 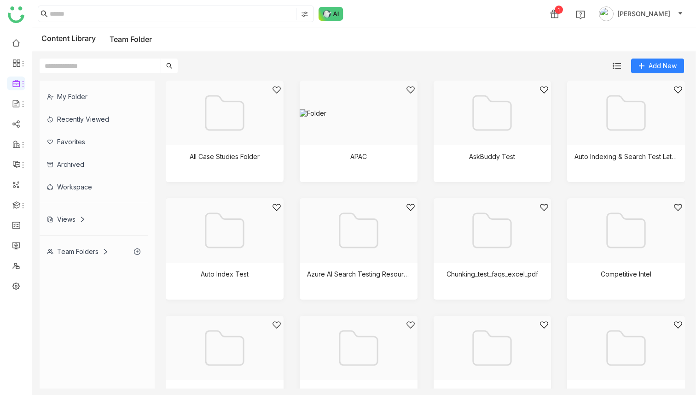 I want to click on a: Team Folder, so click(x=131, y=39).